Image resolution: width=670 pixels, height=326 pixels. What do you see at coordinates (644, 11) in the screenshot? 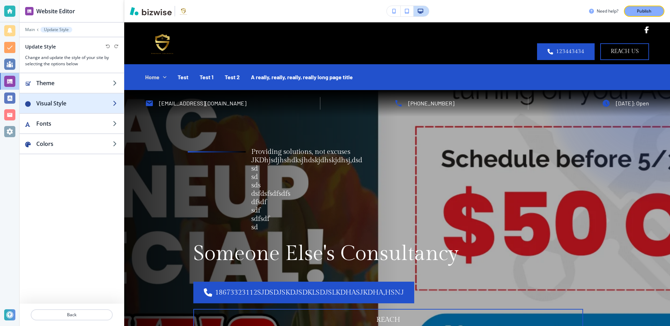
I see `button: Publish` at bounding box center [644, 11].